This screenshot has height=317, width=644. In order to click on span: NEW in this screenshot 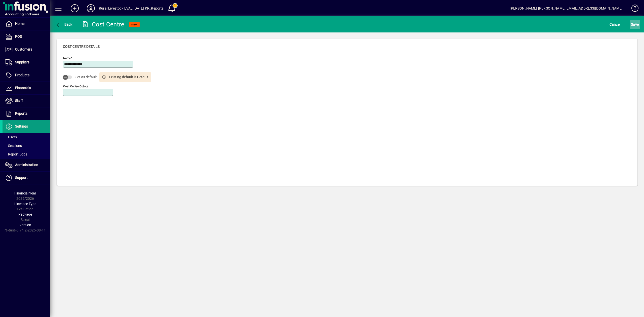, I will do `click(134, 24)`.